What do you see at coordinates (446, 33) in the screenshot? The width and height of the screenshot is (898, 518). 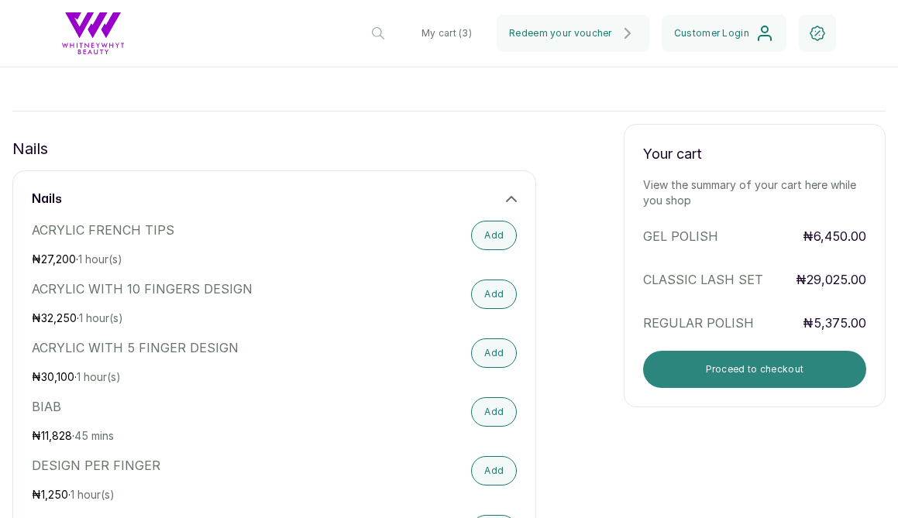 I see `button: My cart (3)` at bounding box center [446, 33].